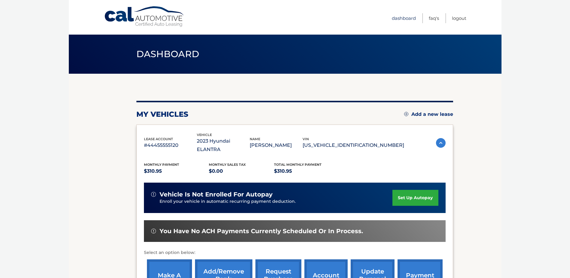 The width and height of the screenshot is (570, 278). I want to click on a: set up autopay, so click(415, 197).